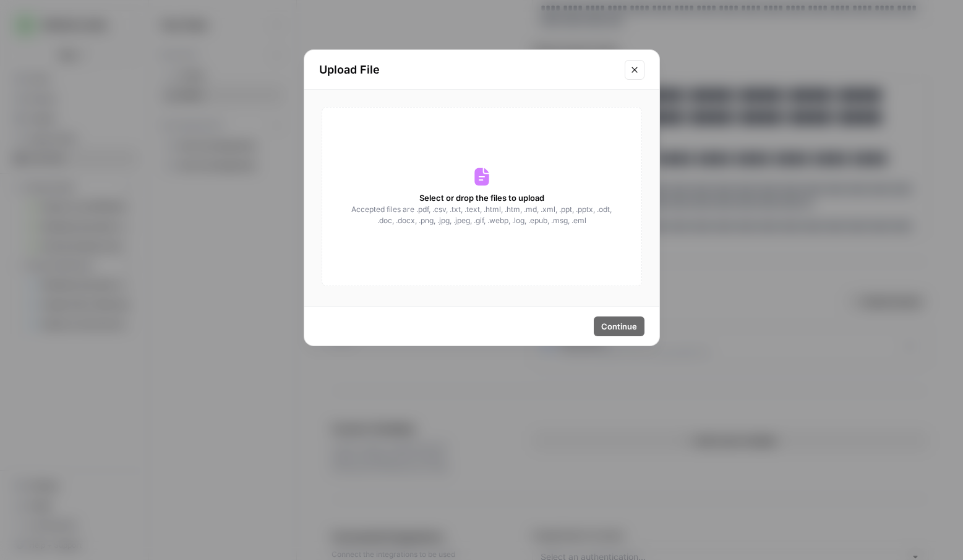 The image size is (963, 560). I want to click on button: Continue, so click(619, 327).